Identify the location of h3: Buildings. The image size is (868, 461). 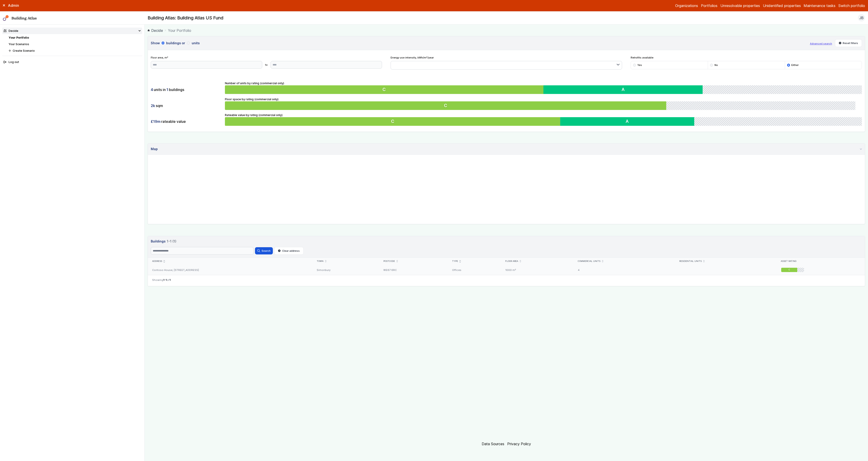
(507, 241).